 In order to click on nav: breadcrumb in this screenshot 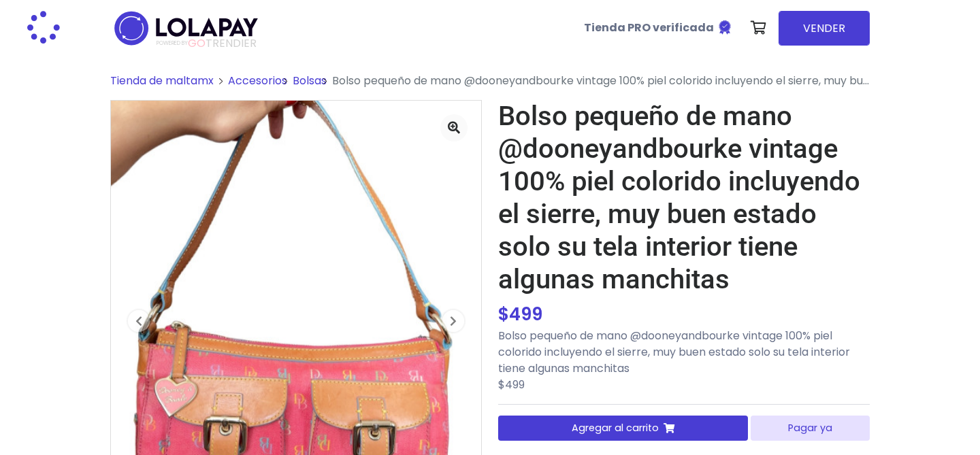, I will do `click(490, 86)`.